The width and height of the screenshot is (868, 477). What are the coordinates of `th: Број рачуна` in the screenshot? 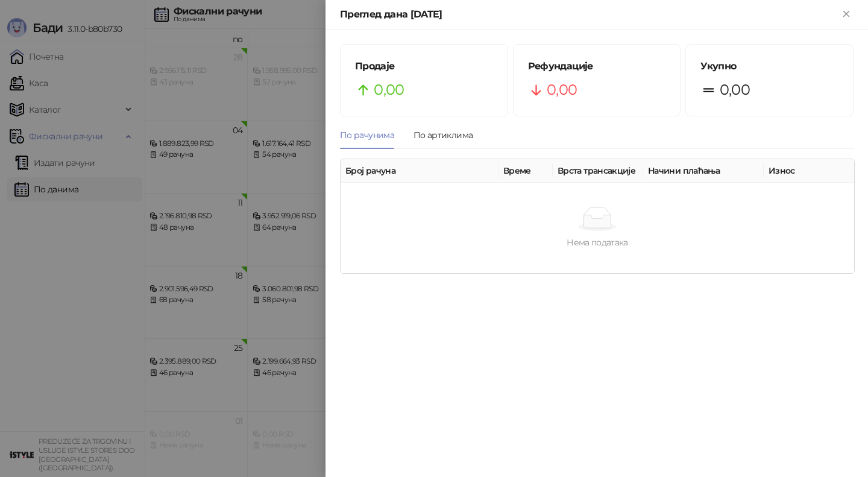 It's located at (420, 171).